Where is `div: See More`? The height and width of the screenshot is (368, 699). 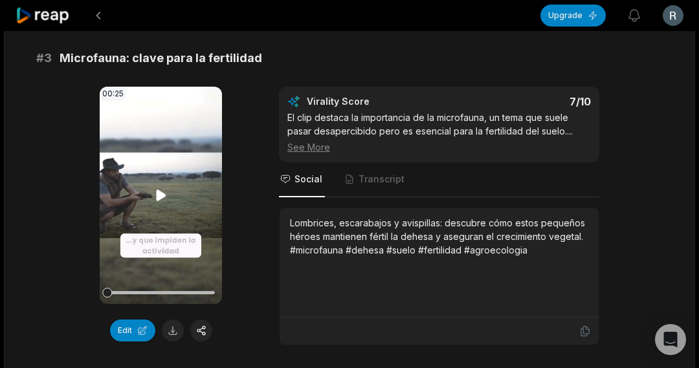
div: See More is located at coordinates (439, 147).